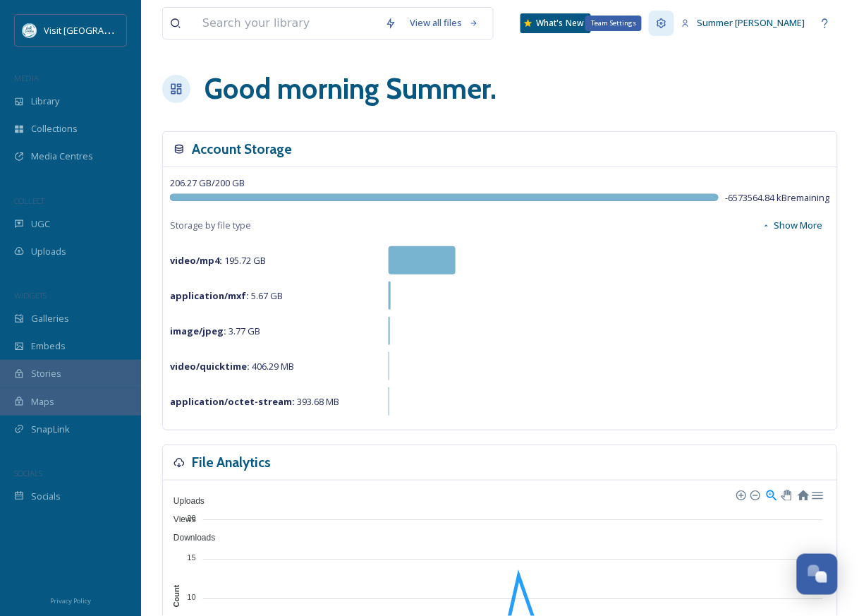 The image size is (859, 616). I want to click on span: Galleries, so click(50, 318).